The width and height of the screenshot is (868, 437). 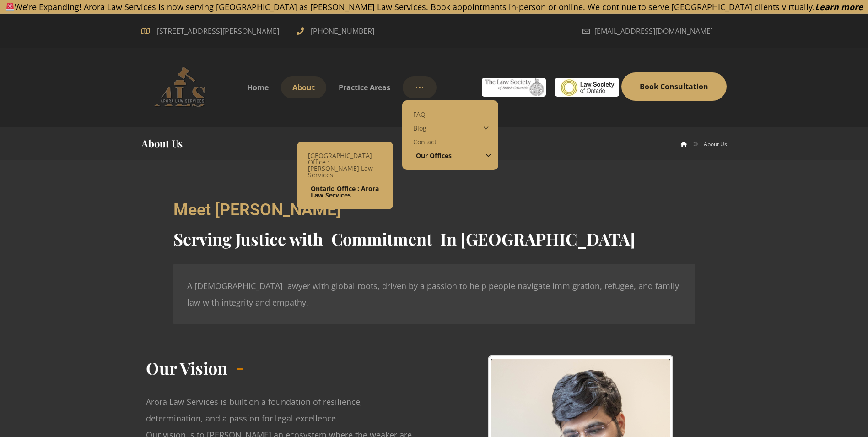 What do you see at coordinates (420, 128) in the screenshot?
I see `span: Blog` at bounding box center [420, 128].